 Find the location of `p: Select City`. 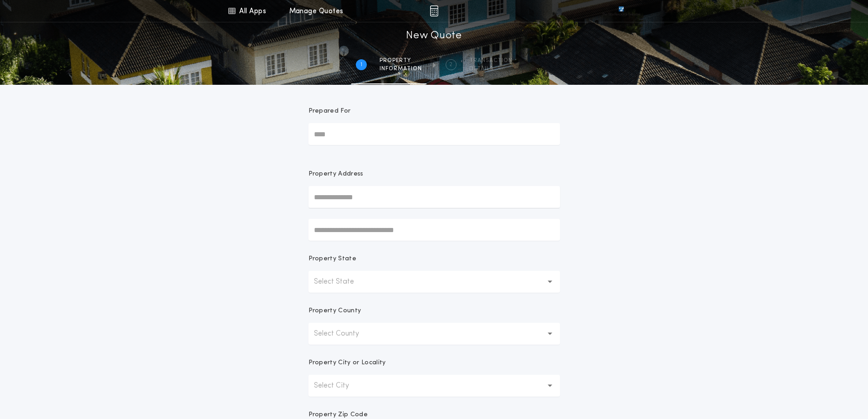

p: Select City is located at coordinates (338, 386).